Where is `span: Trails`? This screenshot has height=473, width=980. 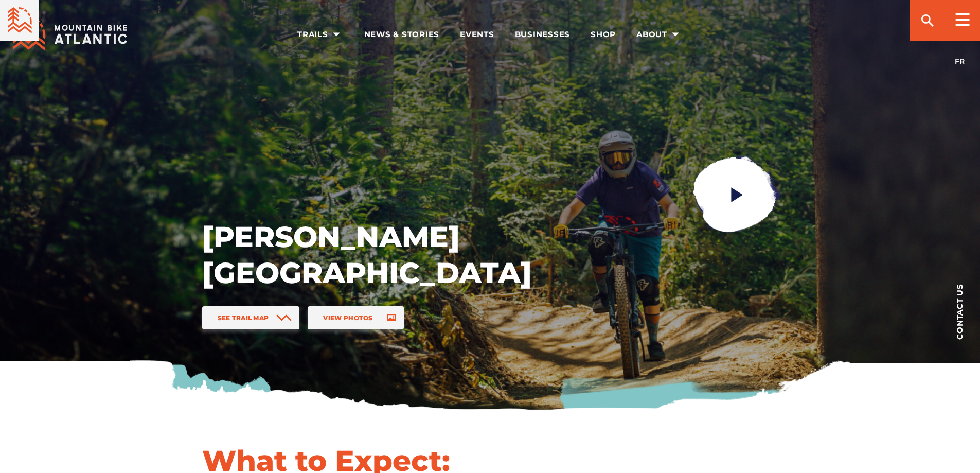
span: Trails is located at coordinates (321, 35).